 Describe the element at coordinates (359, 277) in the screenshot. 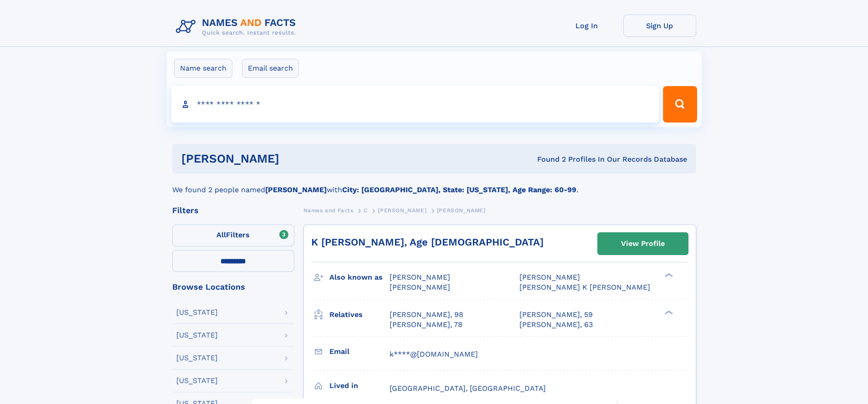

I see `h3: Also known as` at that location.